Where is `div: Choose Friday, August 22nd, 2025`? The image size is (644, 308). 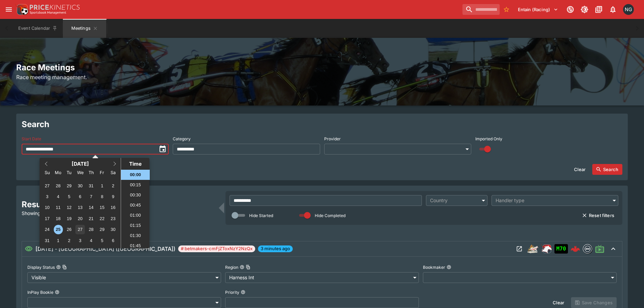 div: Choose Friday, August 22nd, 2025 is located at coordinates (102, 218).